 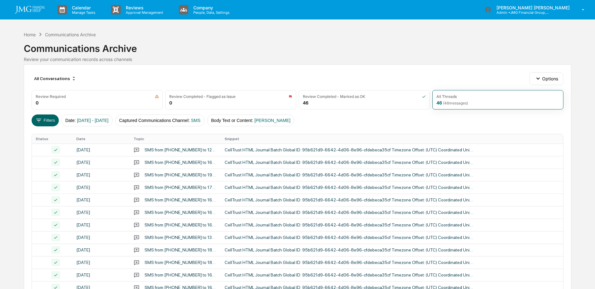 What do you see at coordinates (52, 139) in the screenshot?
I see `th: Status` at bounding box center [52, 139].